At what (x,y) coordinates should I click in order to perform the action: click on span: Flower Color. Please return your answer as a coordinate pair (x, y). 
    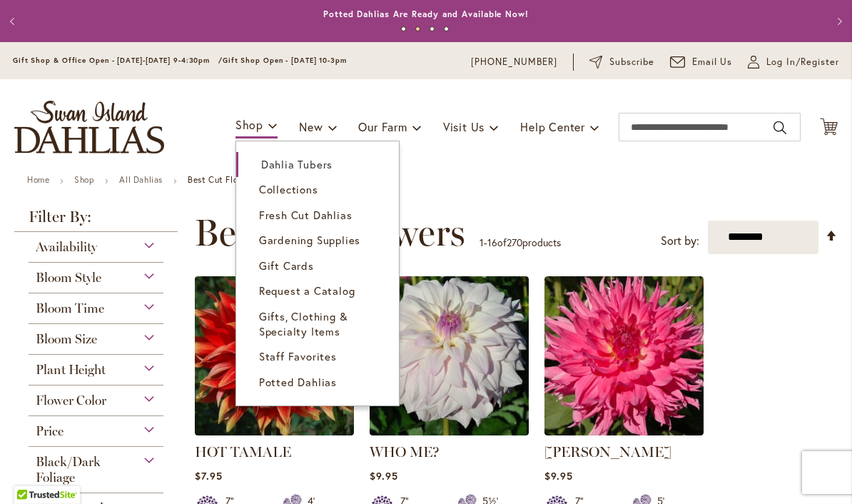
    Looking at the image, I should click on (71, 400).